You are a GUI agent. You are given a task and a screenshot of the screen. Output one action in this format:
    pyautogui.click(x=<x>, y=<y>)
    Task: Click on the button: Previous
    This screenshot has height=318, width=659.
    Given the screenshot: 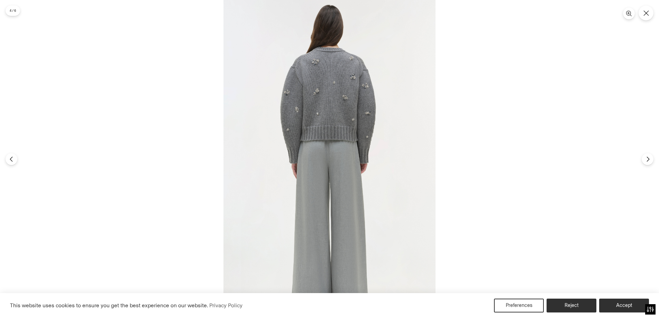 What is the action you would take?
    pyautogui.click(x=11, y=159)
    